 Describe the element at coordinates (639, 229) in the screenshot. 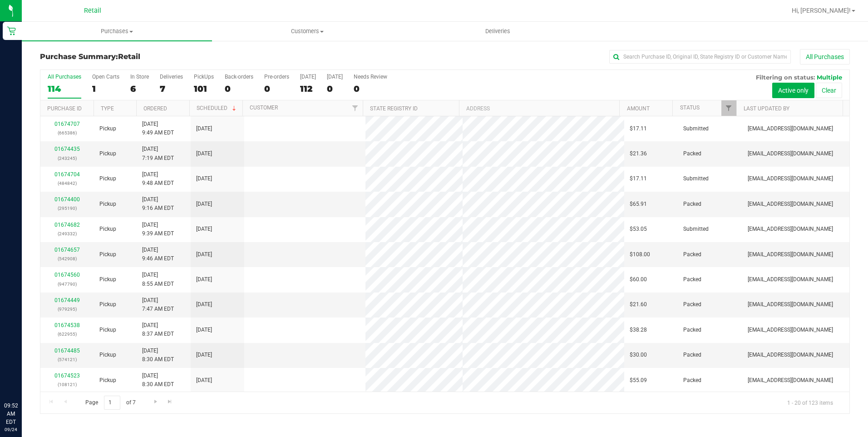

I see `span: $53.05` at that location.